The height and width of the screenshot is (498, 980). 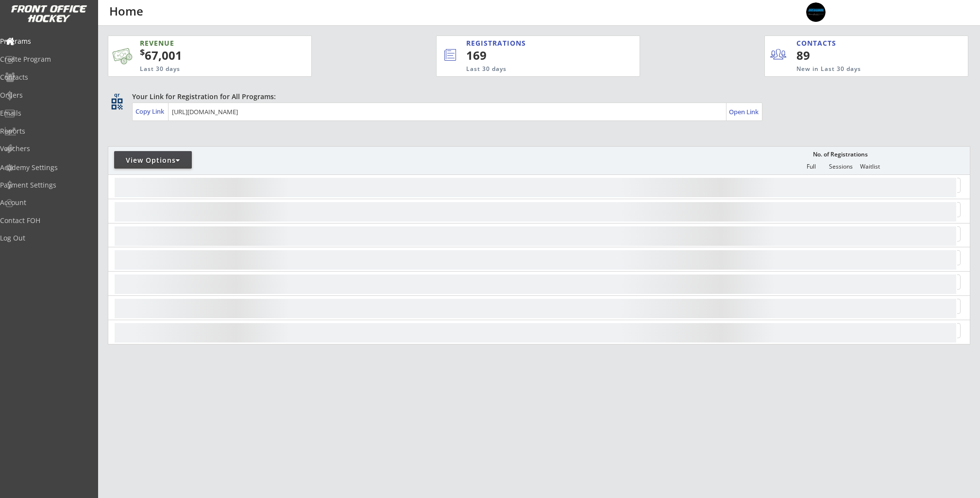 What do you see at coordinates (819, 43) in the screenshot?
I see `div: CONTACTS` at bounding box center [819, 43].